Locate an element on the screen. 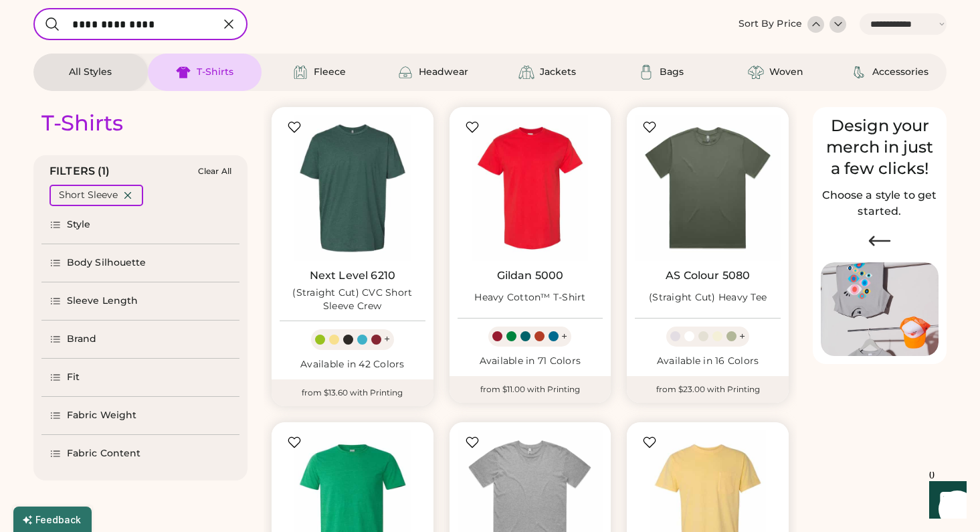 This screenshot has height=532, width=980. div: Style is located at coordinates (79, 225).